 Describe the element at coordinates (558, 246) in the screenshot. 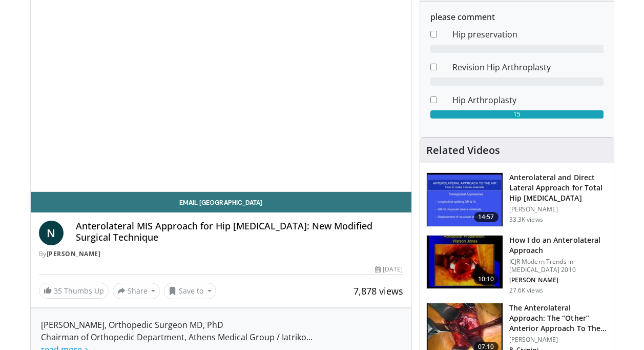

I see `h3: How I do an Anterolateral Approach` at that location.